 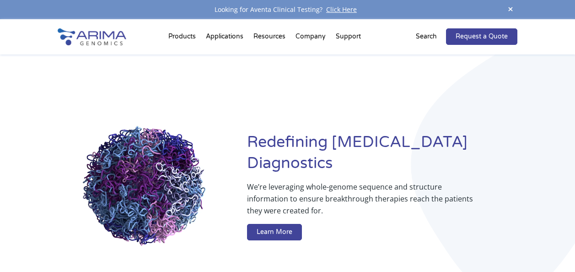 What do you see at coordinates (288, 10) in the screenshot?
I see `div: Looking for Aventa Clinical Testing?` at bounding box center [288, 10].